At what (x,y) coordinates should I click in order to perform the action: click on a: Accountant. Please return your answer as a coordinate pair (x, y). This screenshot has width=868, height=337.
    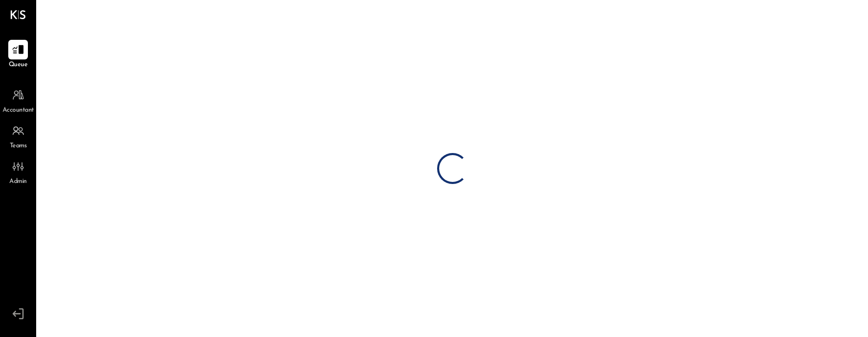
    Looking at the image, I should click on (18, 101).